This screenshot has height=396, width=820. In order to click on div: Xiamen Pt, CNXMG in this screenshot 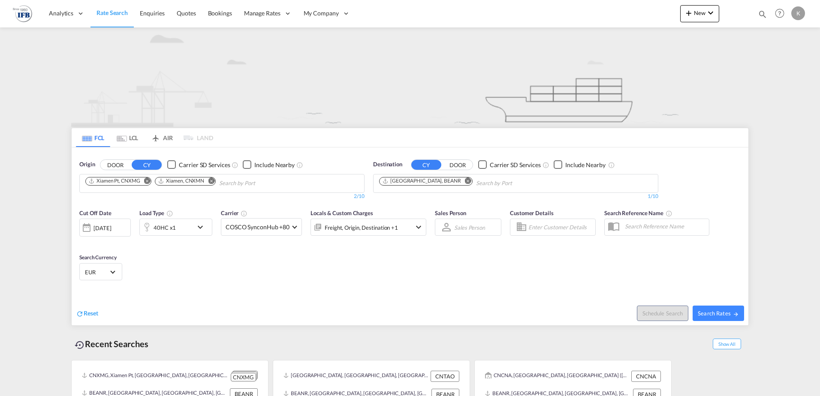, I will do `click(114, 181)`.